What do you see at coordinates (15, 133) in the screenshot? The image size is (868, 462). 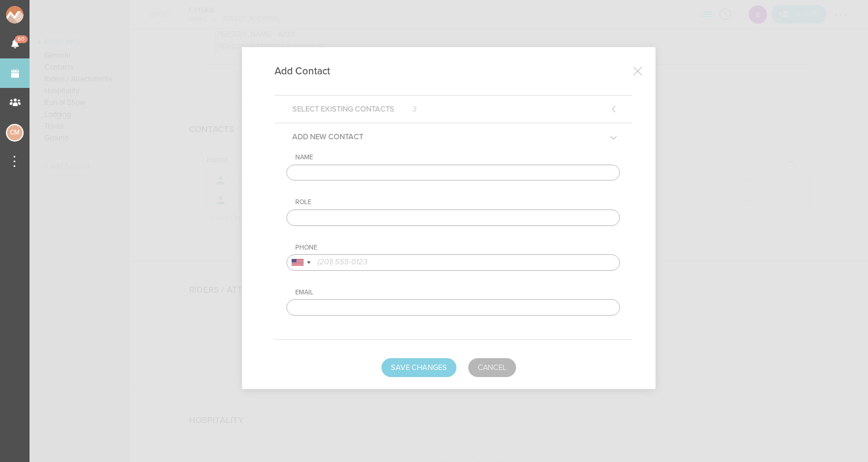 I see `div: Charlie McGinley` at bounding box center [15, 133].